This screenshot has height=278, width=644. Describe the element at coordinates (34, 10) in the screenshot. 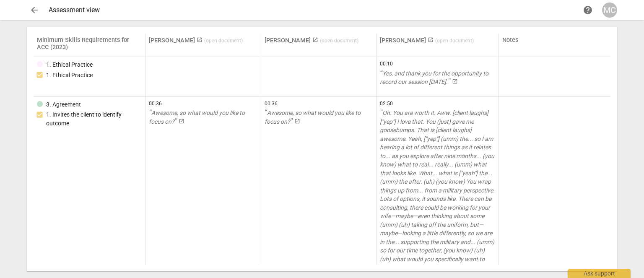

I see `span: arrow_back` at that location.